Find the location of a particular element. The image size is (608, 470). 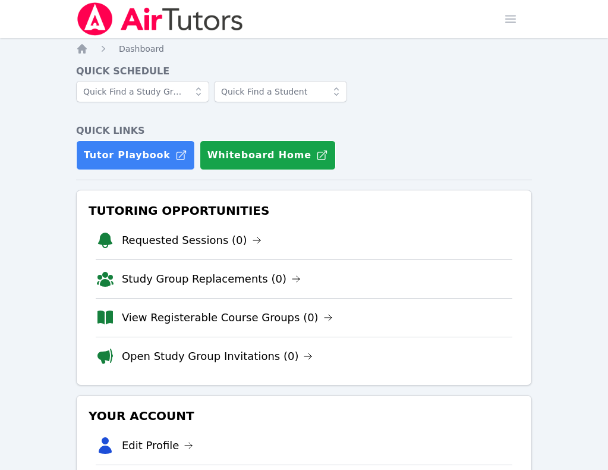

button: Whiteboard Home is located at coordinates (268, 155).